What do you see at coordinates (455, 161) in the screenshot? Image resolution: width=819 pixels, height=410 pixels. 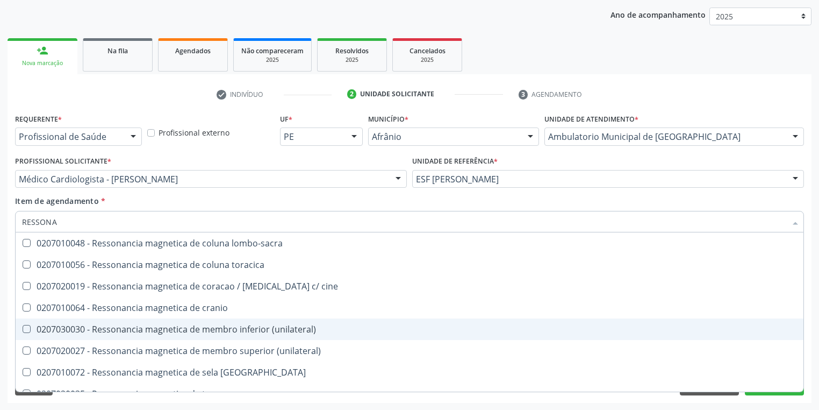 I see `label: Unidade de referência` at bounding box center [455, 161].